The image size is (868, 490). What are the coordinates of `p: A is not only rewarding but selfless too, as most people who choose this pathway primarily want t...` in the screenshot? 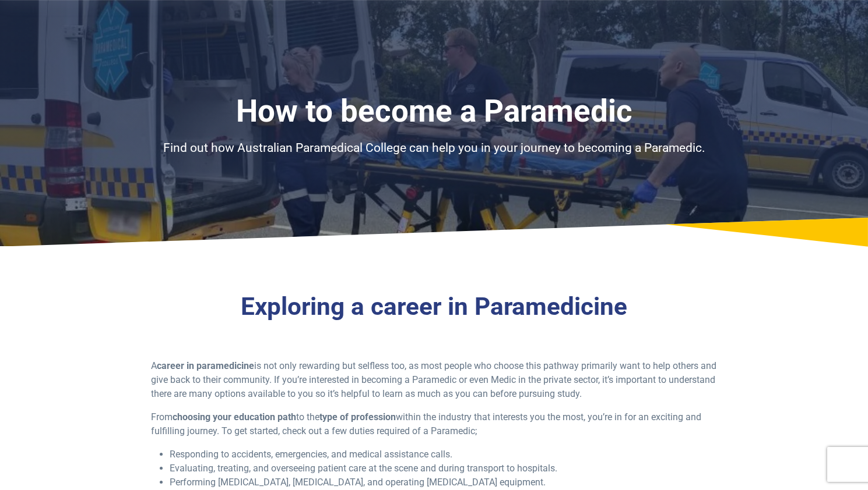 It's located at (434, 380).